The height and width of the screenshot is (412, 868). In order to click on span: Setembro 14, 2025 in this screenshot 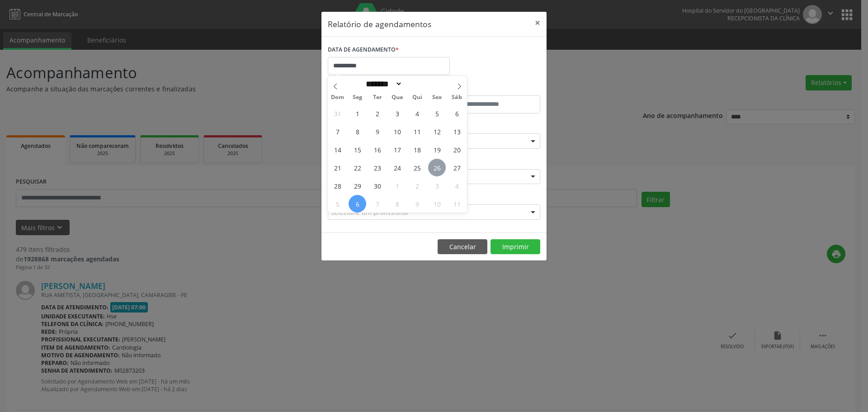, I will do `click(337, 149)`.